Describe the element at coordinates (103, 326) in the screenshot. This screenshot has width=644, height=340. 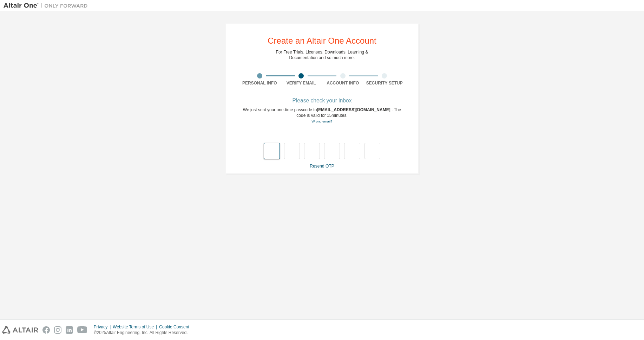
I see `div: Privacy` at that location.